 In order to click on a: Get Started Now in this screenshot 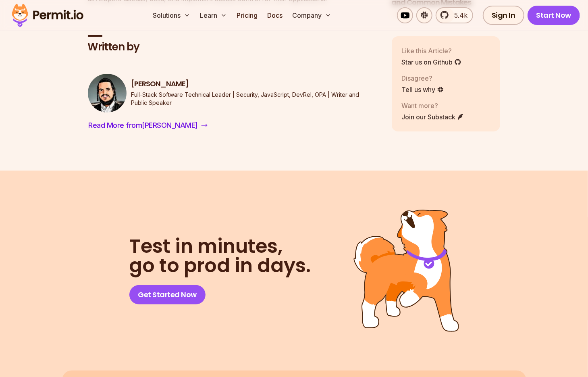, I will do `click(168, 294)`.